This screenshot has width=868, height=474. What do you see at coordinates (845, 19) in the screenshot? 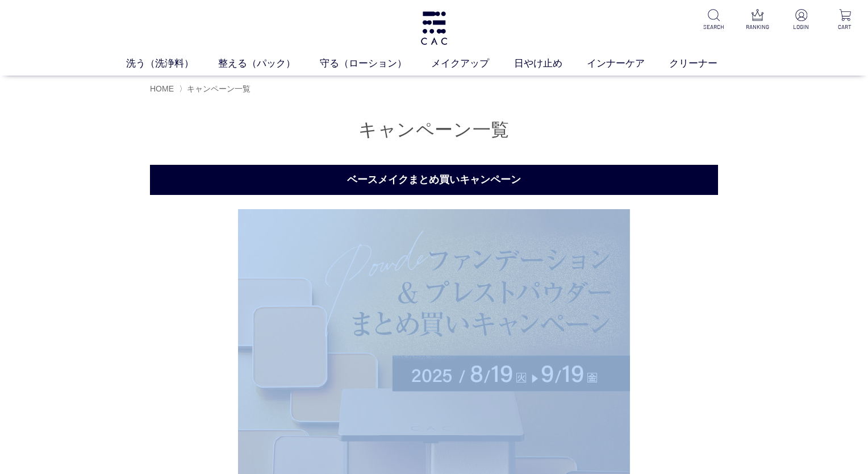
I see `a: CART` at bounding box center [845, 19].